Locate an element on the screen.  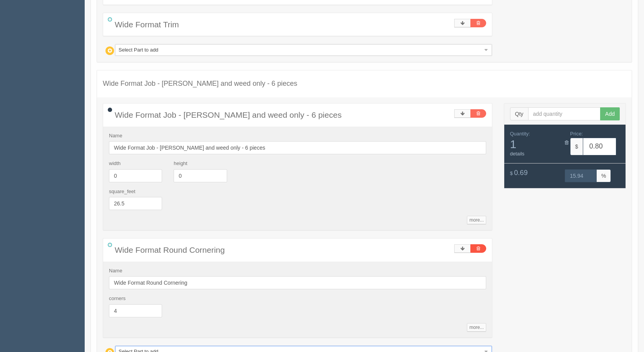
label: width is located at coordinates (115, 163).